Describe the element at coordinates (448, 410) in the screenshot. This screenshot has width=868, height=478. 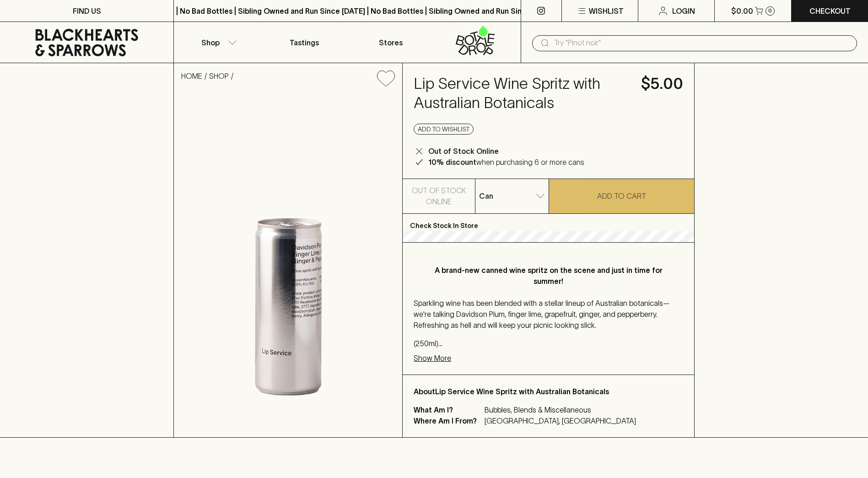
I see `p: What Am I?` at that location.